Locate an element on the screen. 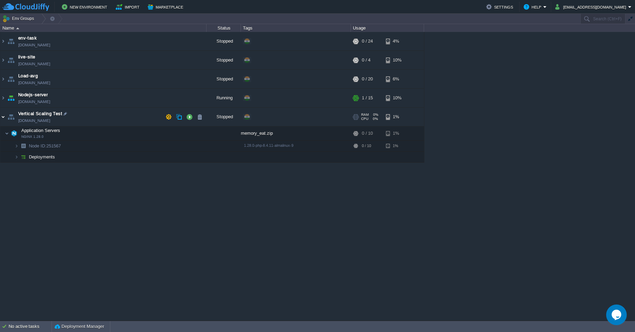  a: Vertical Scaling Test is located at coordinates (40, 114).